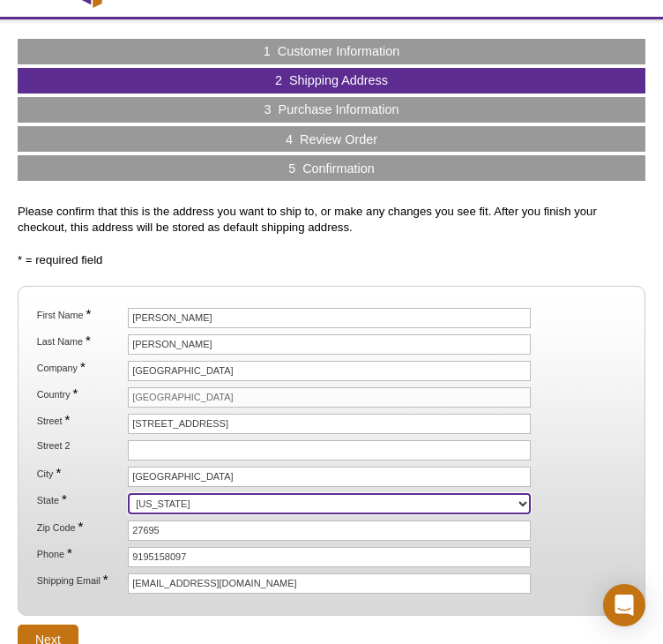  What do you see at coordinates (625, 605) in the screenshot?
I see `div: Open Intercom Messenger` at bounding box center [625, 605].